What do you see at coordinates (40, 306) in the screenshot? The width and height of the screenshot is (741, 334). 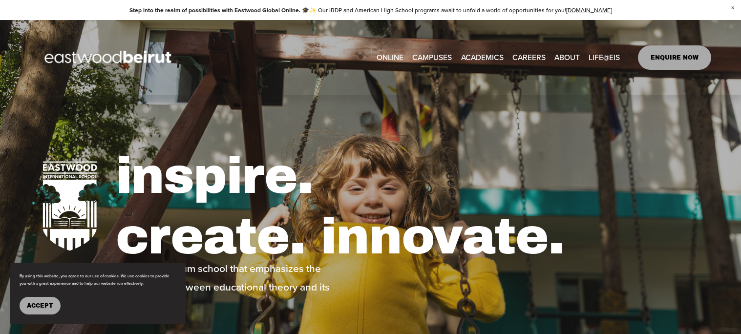 I see `button: Accept` at bounding box center [40, 306].